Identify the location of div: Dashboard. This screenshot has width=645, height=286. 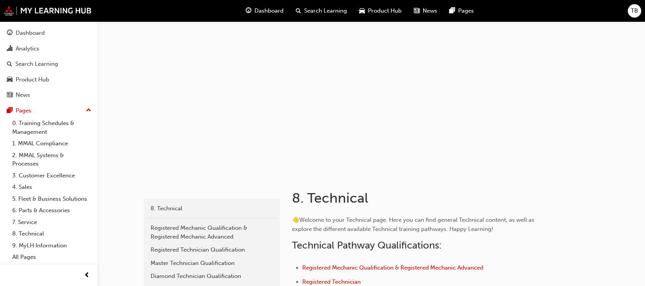
(30, 33).